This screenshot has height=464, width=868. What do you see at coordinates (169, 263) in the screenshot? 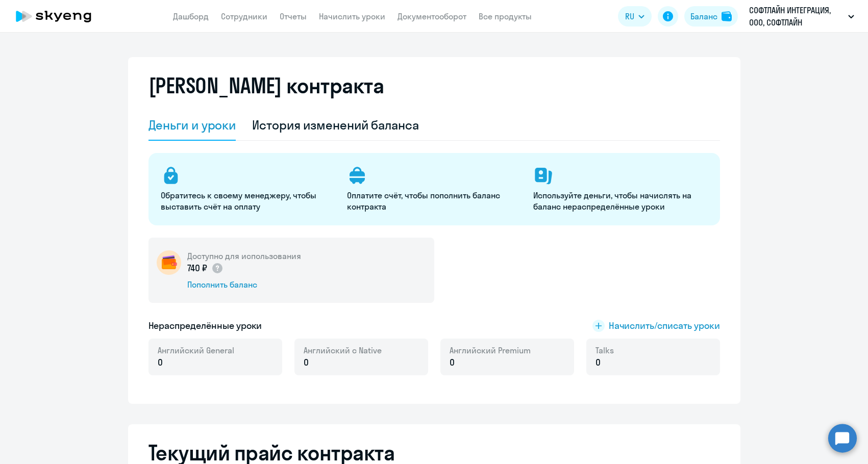
I see `img: wallet-circle.png` at bounding box center [169, 263].